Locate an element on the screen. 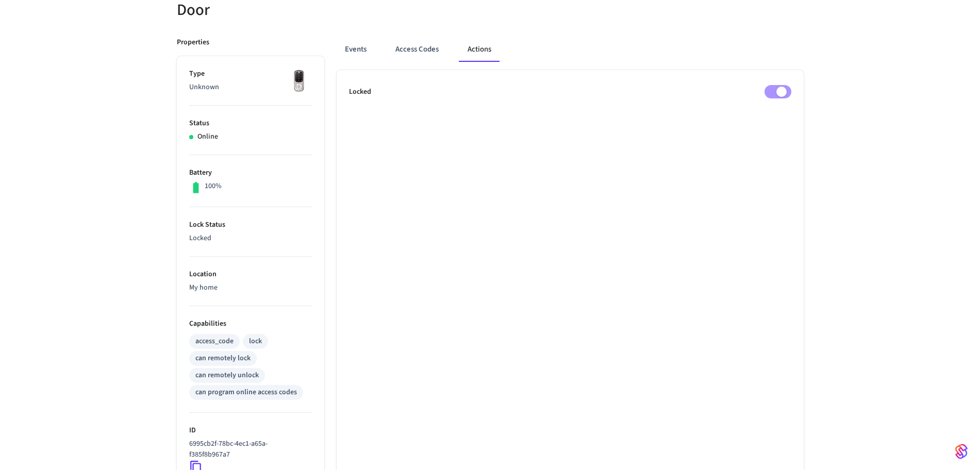 This screenshot has width=980, height=470. p: Properties is located at coordinates (193, 42).